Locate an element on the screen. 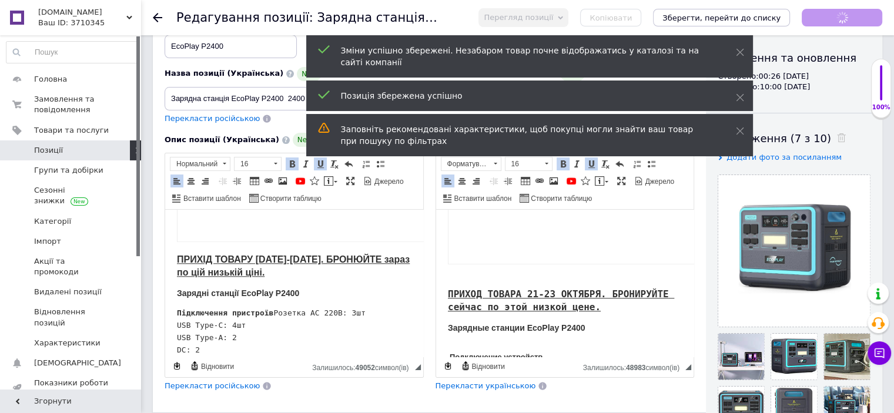 Image resolution: width=894 pixels, height=413 pixels. h1: Редагування позиції: Зарядна станція EcoPlay P2400 2400 Вт is located at coordinates (375, 18).